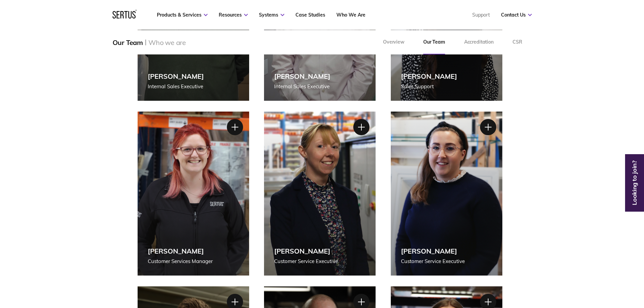 The image size is (644, 308). What do you see at coordinates (481, 15) in the screenshot?
I see `a: Support` at bounding box center [481, 15].